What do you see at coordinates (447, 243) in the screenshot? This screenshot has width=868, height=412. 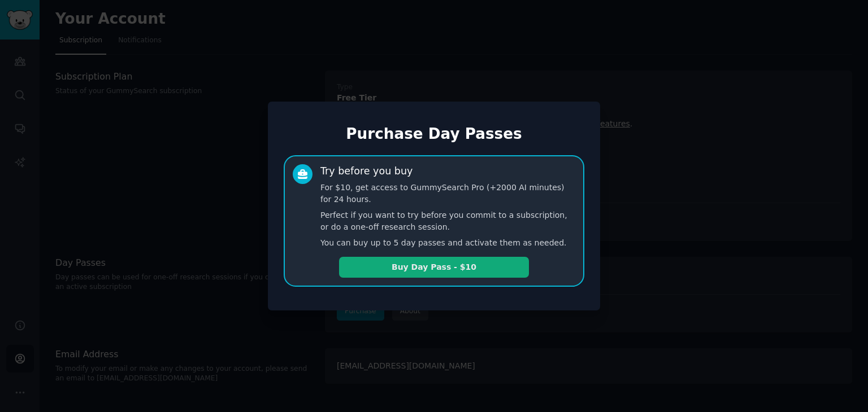 I see `p: You can buy up to 5 day passes and activate them as needed.` at bounding box center [447, 243].